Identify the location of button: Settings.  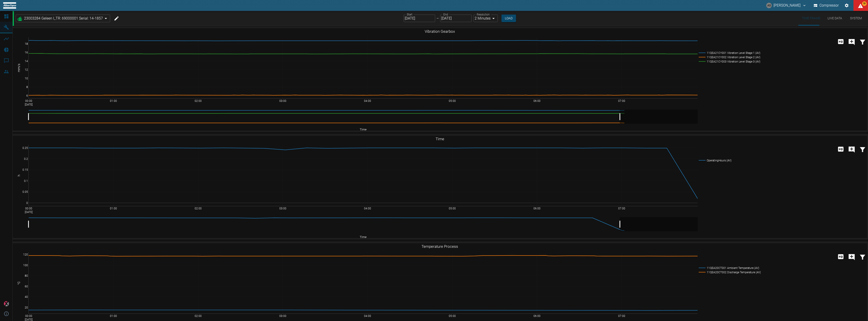
(847, 5).